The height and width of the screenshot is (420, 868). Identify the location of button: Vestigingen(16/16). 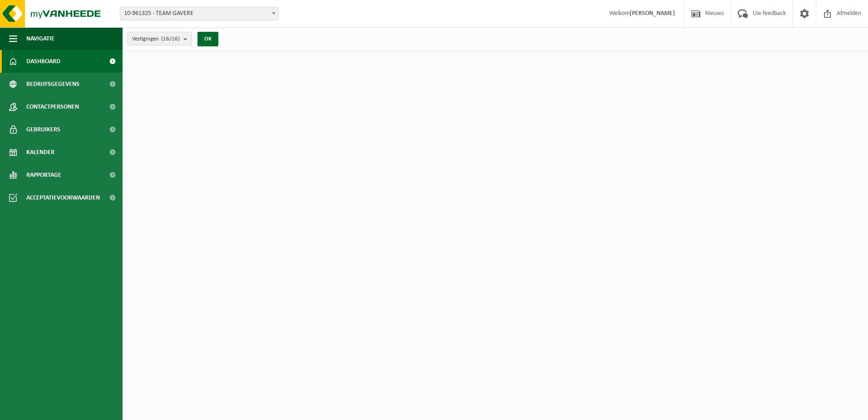
(159, 39).